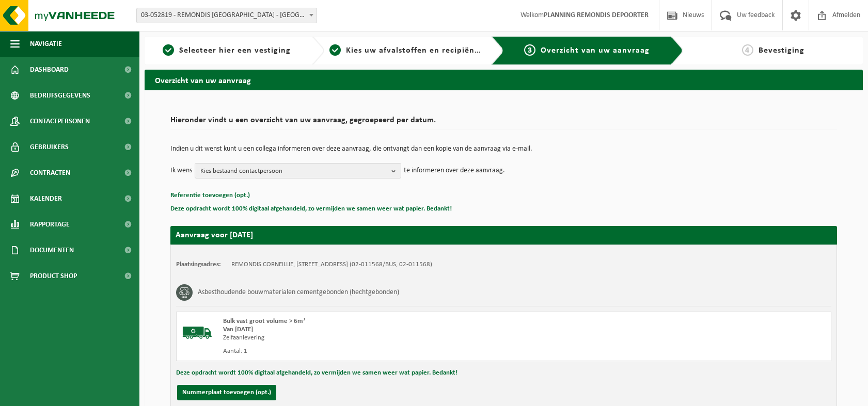 The width and height of the screenshot is (868, 406). I want to click on span: Gebruikers, so click(49, 147).